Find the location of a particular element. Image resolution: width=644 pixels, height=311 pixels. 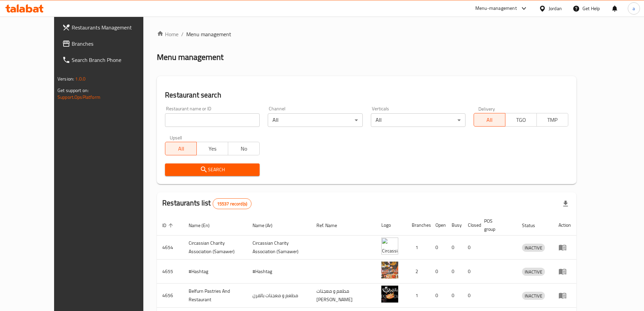

nav: breadcrumb is located at coordinates (366, 34).